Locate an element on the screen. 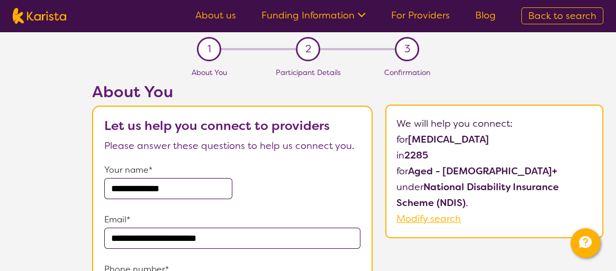 This screenshot has height=271, width=616. b: 2285 is located at coordinates (416, 155).